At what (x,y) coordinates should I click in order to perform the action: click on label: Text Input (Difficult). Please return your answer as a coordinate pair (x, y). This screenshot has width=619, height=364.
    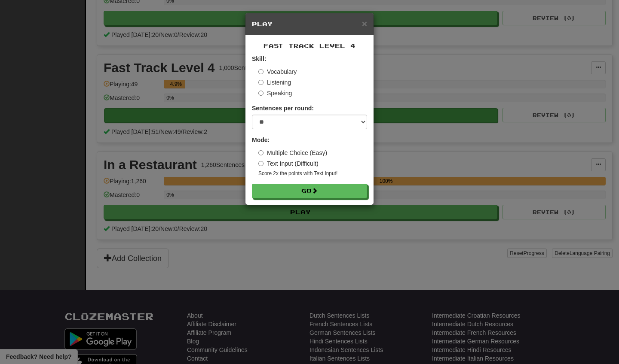
    Looking at the image, I should click on (288, 163).